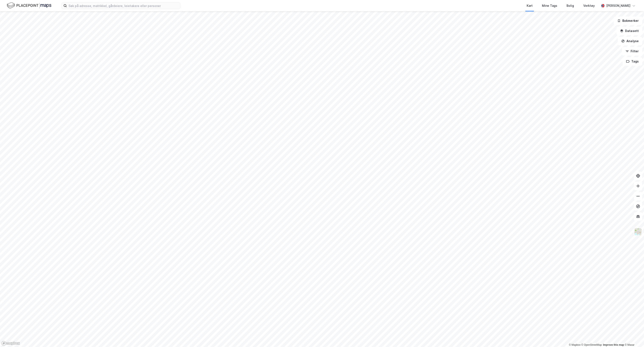 The image size is (644, 347). What do you see at coordinates (11, 343) in the screenshot?
I see `a: Mapbox homepage` at bounding box center [11, 343].